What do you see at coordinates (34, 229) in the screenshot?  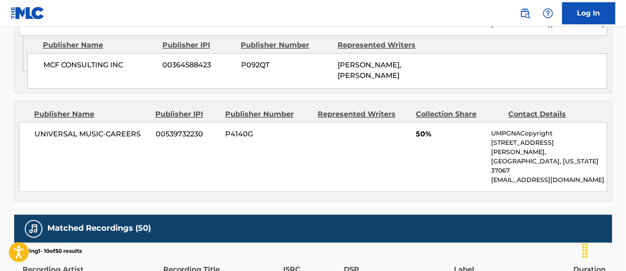 I see `img: Matched Recordings` at bounding box center [34, 229].